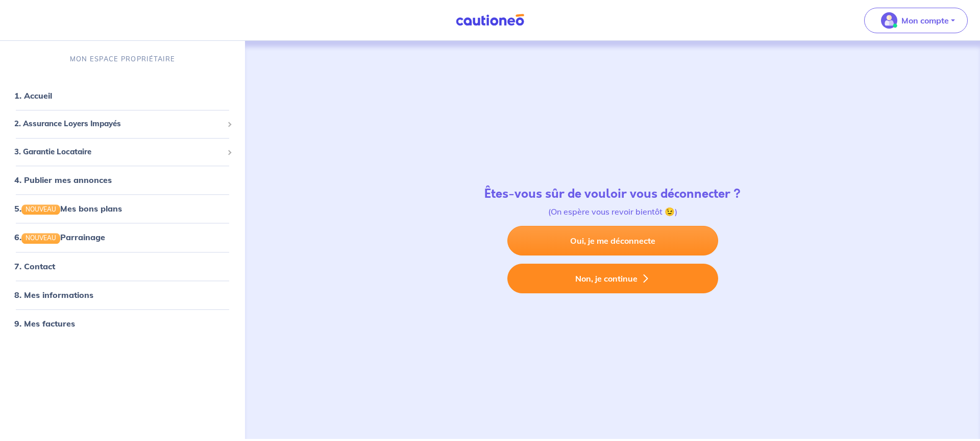 The height and width of the screenshot is (441, 980). Describe the element at coordinates (612, 240) in the screenshot. I see `a: Oui, je me déconnecte` at that location.